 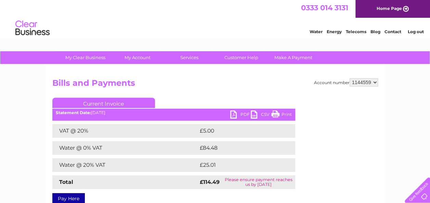 I want to click on td: £84.48, so click(x=240, y=148).